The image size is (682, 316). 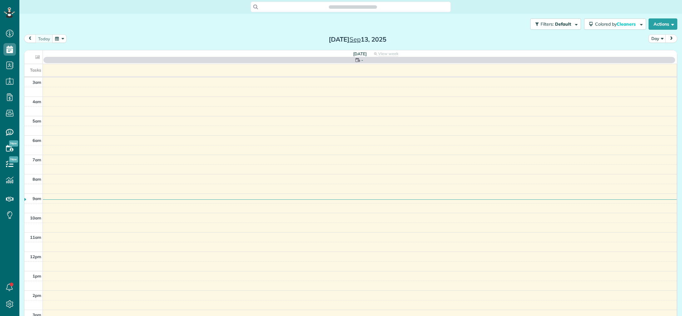 What do you see at coordinates (37, 199) in the screenshot?
I see `span: 9am` at bounding box center [37, 199].